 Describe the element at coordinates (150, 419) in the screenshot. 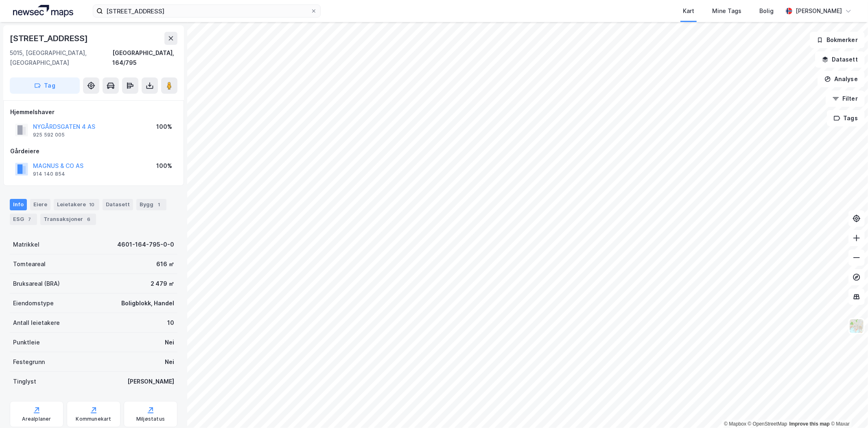

I see `div: Miljøstatus` at that location.